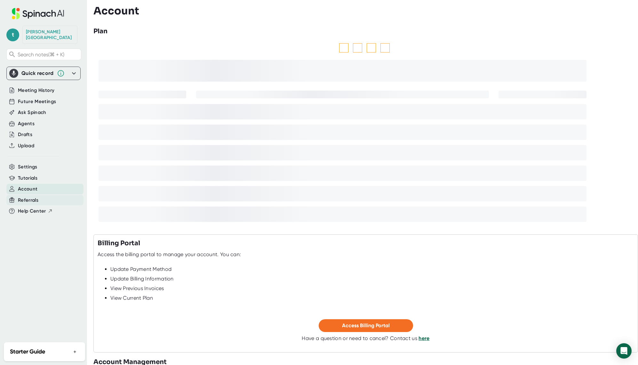  Describe the element at coordinates (169, 254) in the screenshot. I see `div: Access the billing portal to manage your account. You can:` at that location.